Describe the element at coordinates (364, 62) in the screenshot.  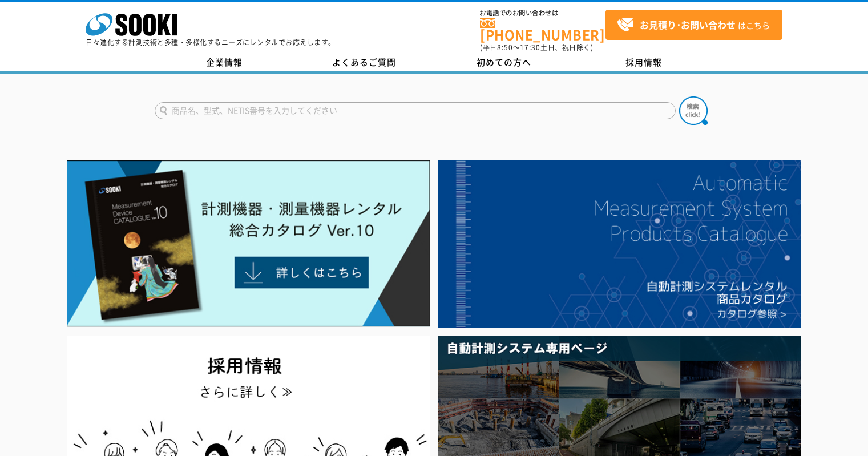
I see `a: よくあるご質問` at that location.